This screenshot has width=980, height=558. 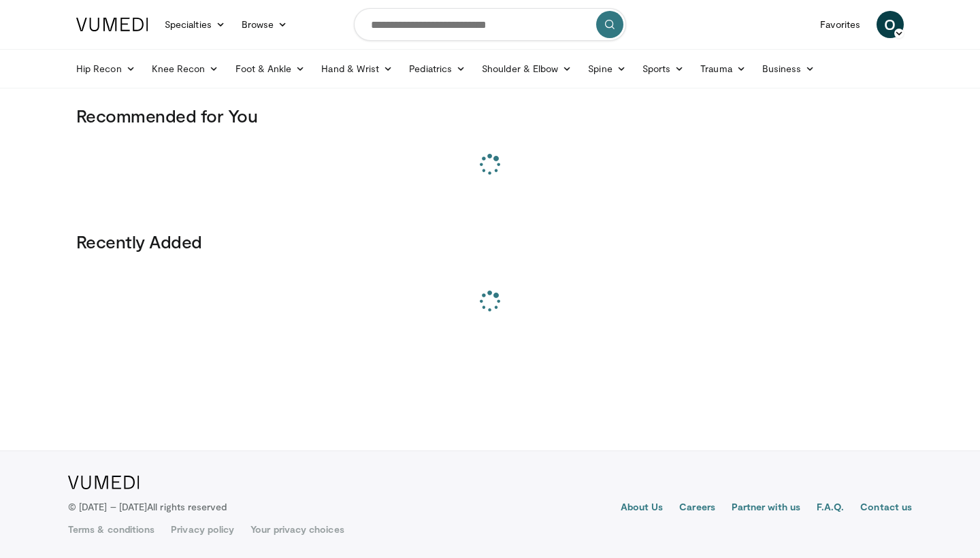 I want to click on input: Search topics, interventions, so click(x=490, y=25).